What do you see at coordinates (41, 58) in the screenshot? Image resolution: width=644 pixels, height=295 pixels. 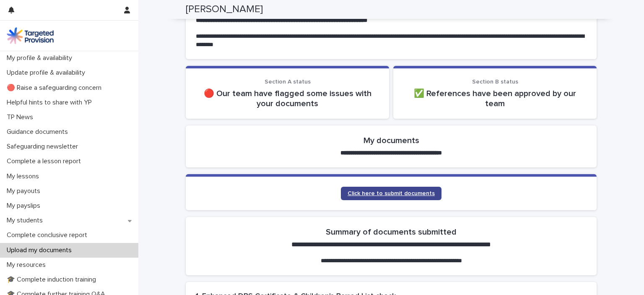 I see `p: My profile & availability` at bounding box center [41, 58].